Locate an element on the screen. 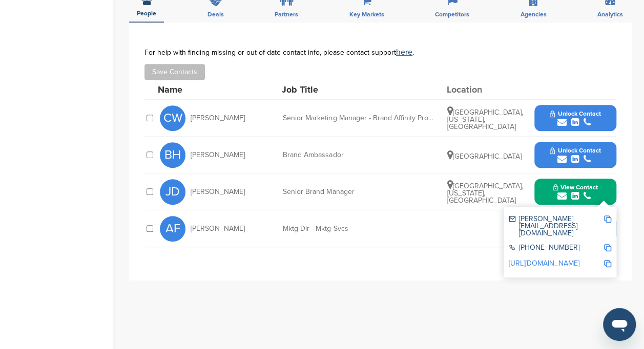  span: Analytics is located at coordinates (610, 15).